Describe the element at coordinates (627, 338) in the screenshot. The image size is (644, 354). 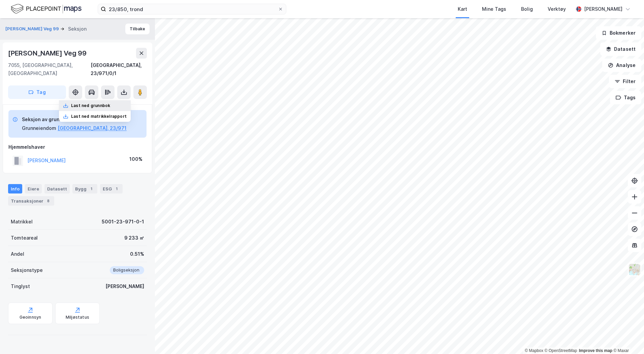
I see `div: Kontrollprogram for chat` at that location.